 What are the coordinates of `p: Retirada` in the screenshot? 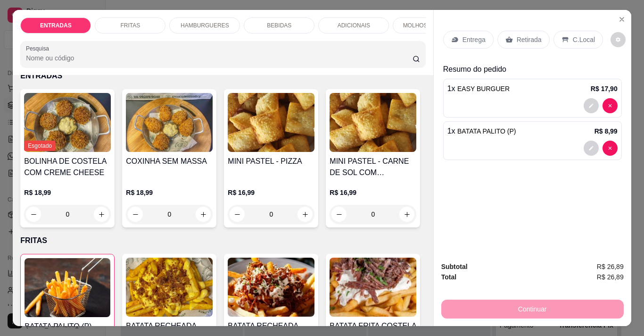 It's located at (529, 39).